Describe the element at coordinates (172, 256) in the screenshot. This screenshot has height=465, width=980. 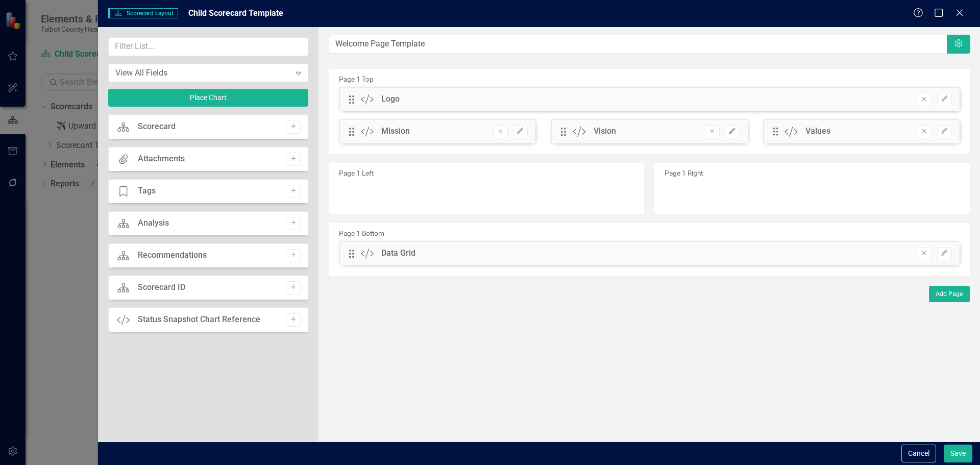
I see `div: Recommendations` at that location.